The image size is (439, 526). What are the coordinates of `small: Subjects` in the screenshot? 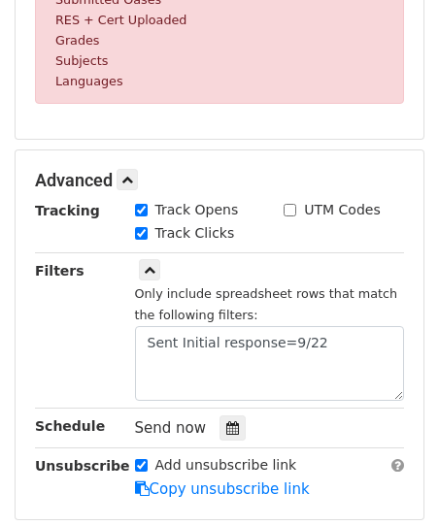 It's located at (82, 60).